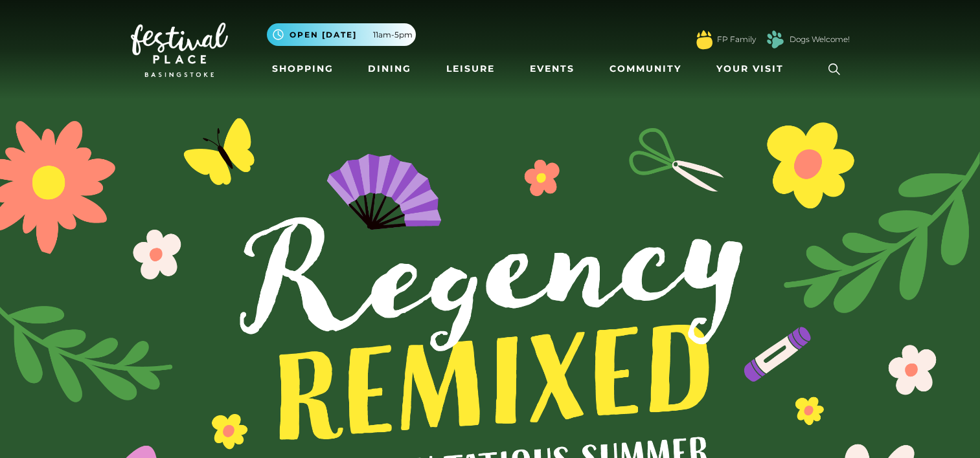  What do you see at coordinates (179, 50) in the screenshot?
I see `img: Festival Place Logo` at bounding box center [179, 50].